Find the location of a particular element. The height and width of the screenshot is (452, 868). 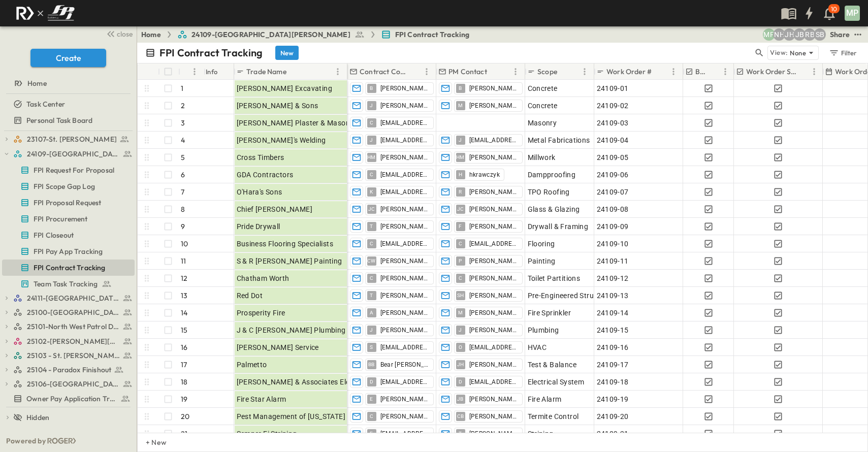

p: Scope is located at coordinates (547, 72).